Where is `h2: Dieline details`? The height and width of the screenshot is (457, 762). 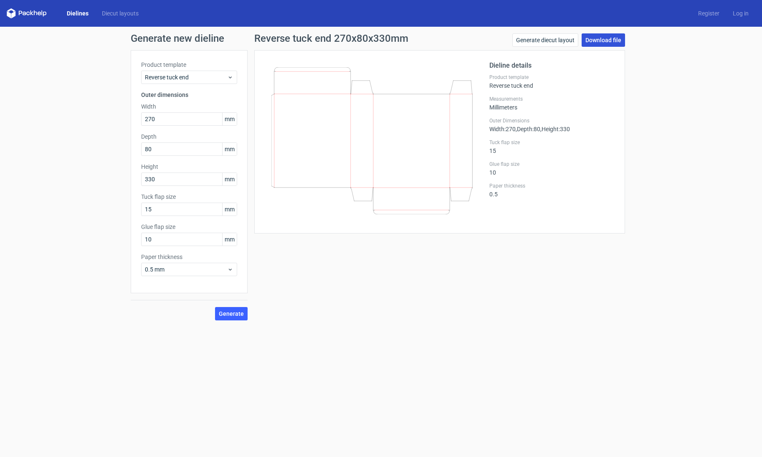
h2: Dieline details is located at coordinates (552, 66).